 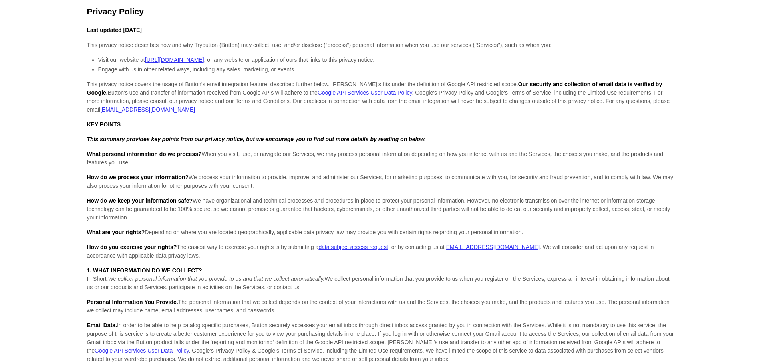 I want to click on p: This privacy notice covers the usage of Button’s email integration feature, described further bel..., so click(x=382, y=97).